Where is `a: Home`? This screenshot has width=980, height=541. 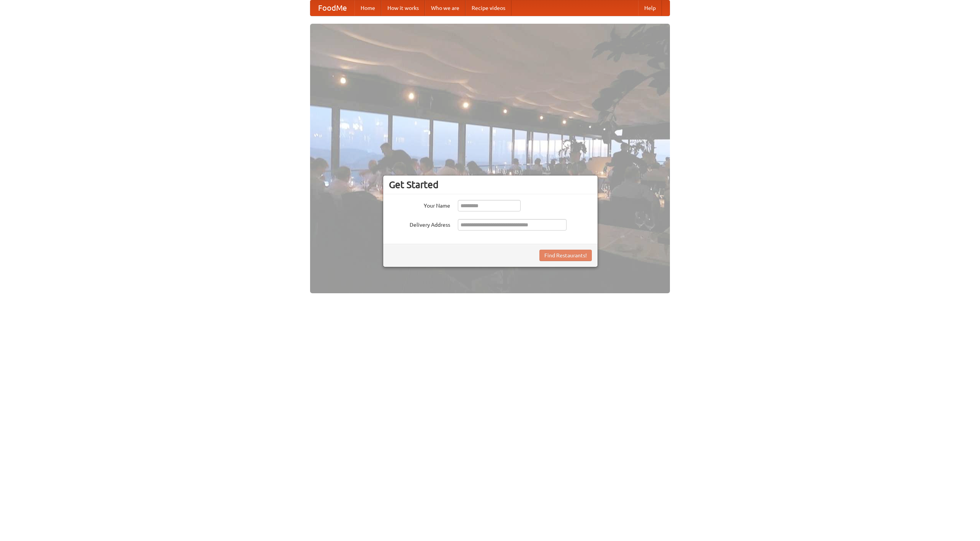 a: Home is located at coordinates (368, 8).